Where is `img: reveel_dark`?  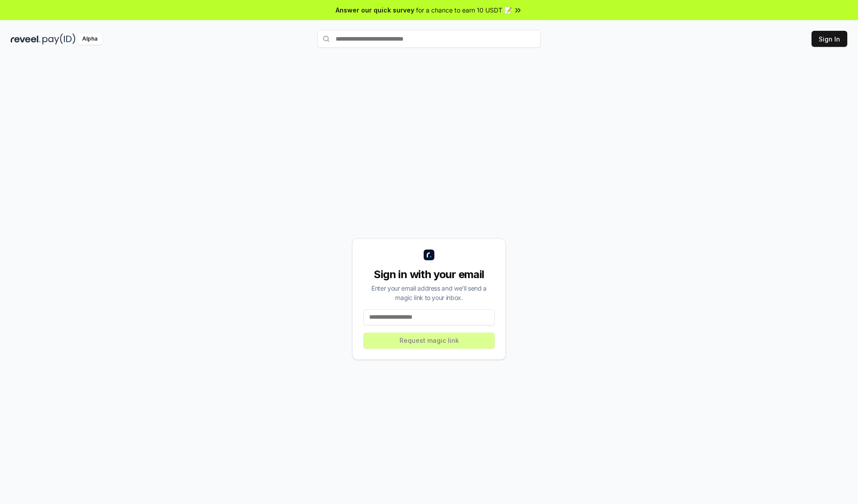 img: reveel_dark is located at coordinates (25, 39).